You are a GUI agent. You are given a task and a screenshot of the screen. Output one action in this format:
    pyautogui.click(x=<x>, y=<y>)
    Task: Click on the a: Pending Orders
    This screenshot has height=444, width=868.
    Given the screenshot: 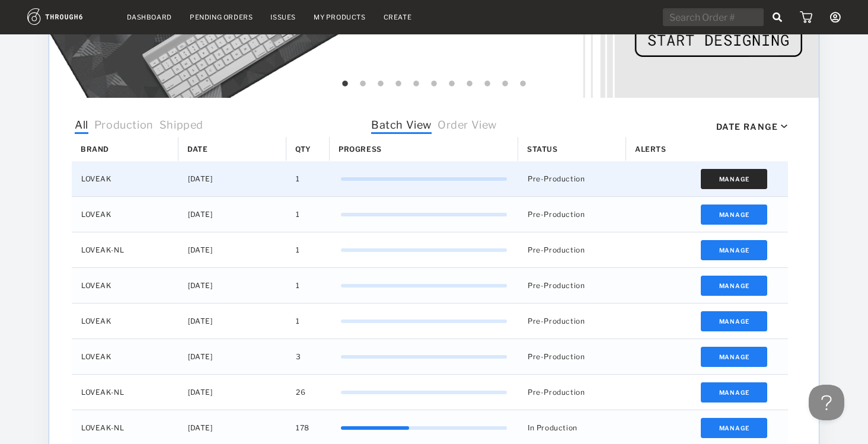 What is the action you would take?
    pyautogui.click(x=221, y=17)
    